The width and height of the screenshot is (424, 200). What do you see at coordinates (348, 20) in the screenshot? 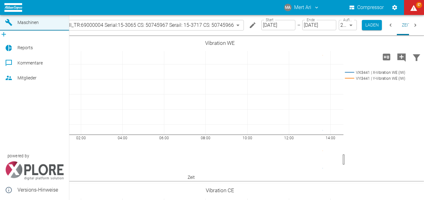
I see `label: Auflösung` at bounding box center [348, 20].